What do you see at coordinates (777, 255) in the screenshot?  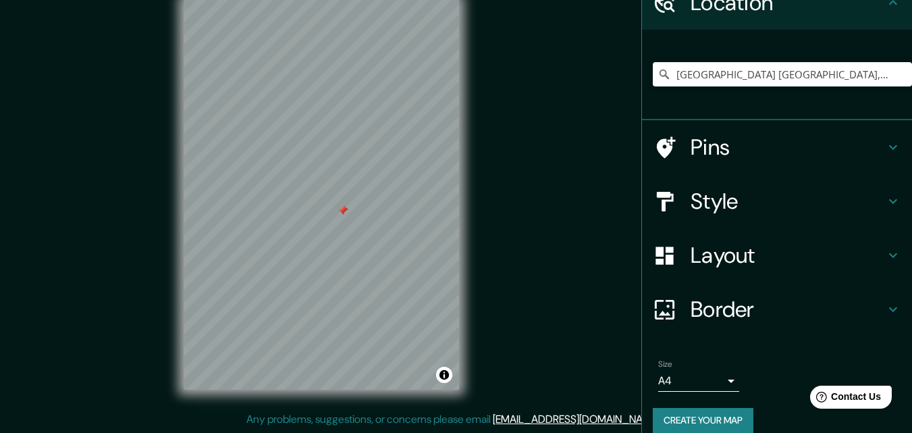 I see `div: Layout` at bounding box center [777, 255].